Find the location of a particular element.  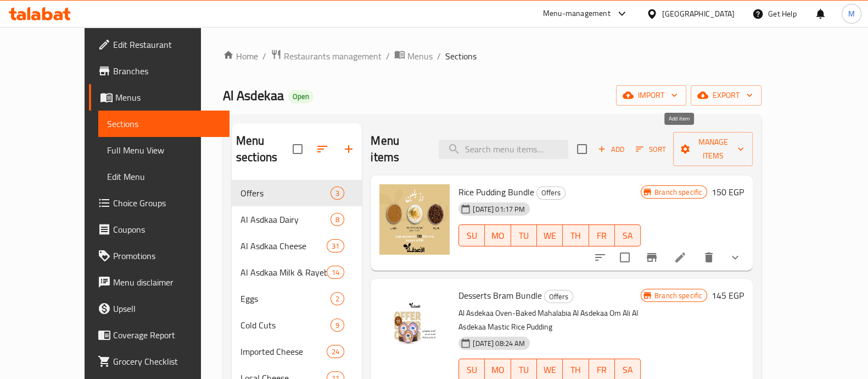

span: SU is located at coordinates (472, 370).